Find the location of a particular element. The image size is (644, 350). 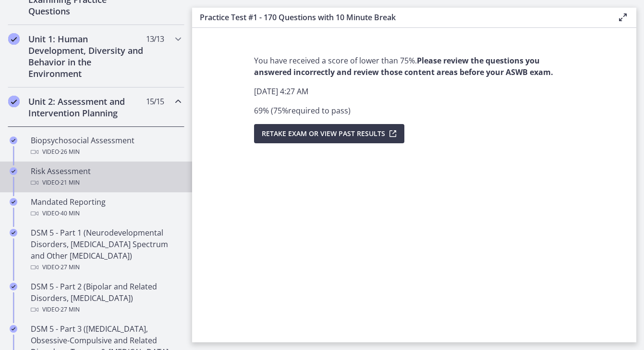

span: 69 % ( 75 % required to pass ) is located at coordinates (302, 110).